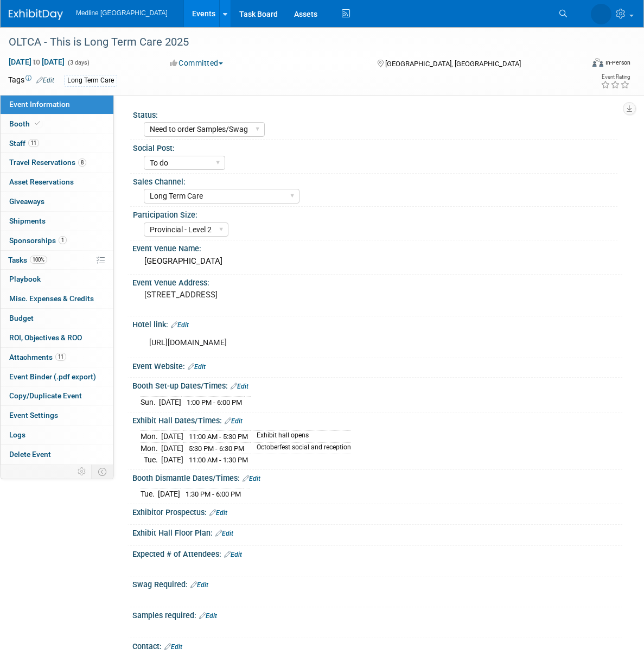 The image size is (644, 661). Describe the element at coordinates (377, 511) in the screenshot. I see `div: Exhibitor Prospectus:` at that location.